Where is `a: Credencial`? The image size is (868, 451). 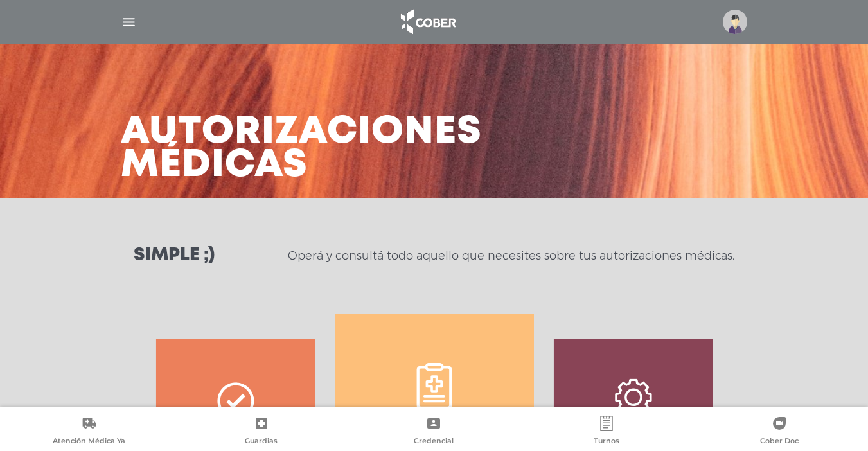 a: Credencial is located at coordinates (434, 431).